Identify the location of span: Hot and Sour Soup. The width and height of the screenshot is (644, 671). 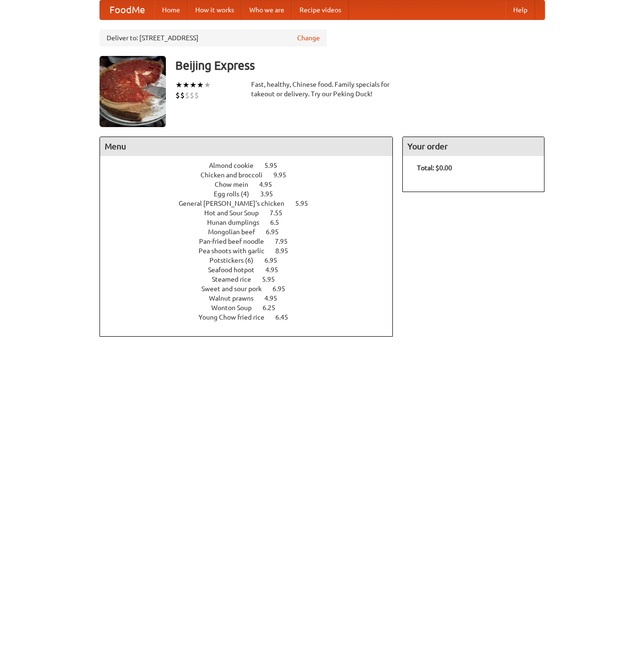
(236, 213).